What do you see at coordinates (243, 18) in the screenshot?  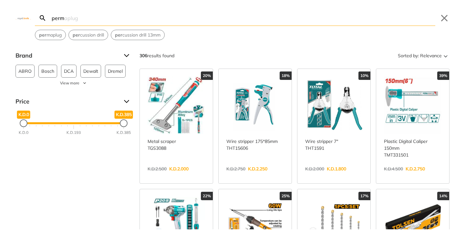 I see `input: Search…` at bounding box center [243, 18].